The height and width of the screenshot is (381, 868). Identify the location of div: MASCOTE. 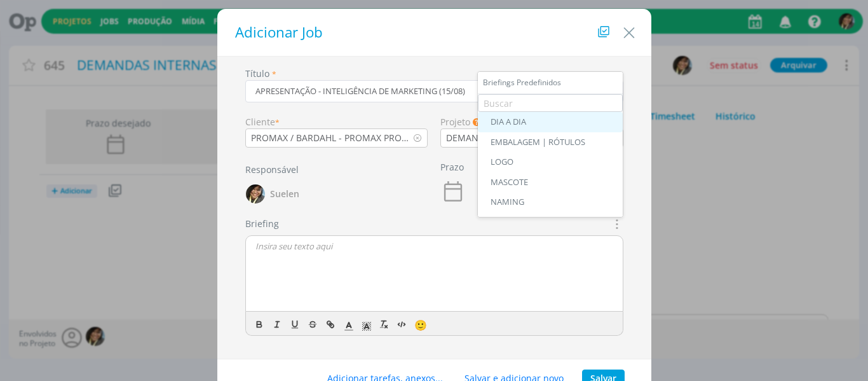
(550, 183).